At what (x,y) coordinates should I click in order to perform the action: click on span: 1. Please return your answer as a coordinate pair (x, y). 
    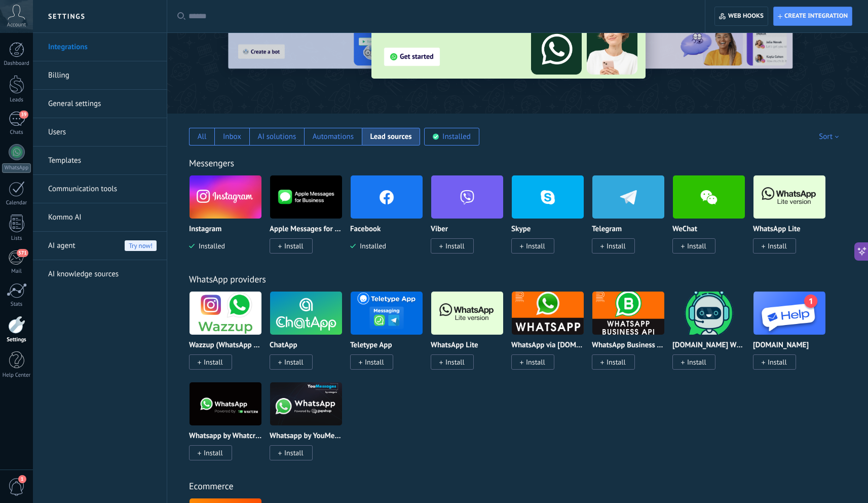
    Looking at the image, I should click on (22, 479).